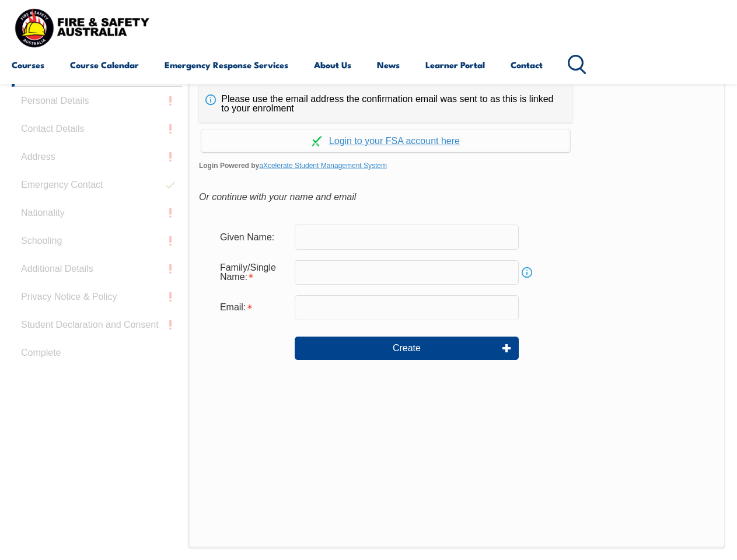 Image resolution: width=737 pixels, height=560 pixels. What do you see at coordinates (323, 165) in the screenshot?
I see `a: aXcelerate Student Management System` at bounding box center [323, 165].